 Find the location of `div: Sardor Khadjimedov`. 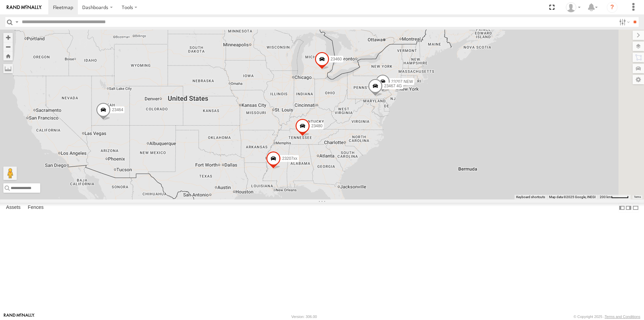

div: Sardor Khadjimedov is located at coordinates (574, 7).